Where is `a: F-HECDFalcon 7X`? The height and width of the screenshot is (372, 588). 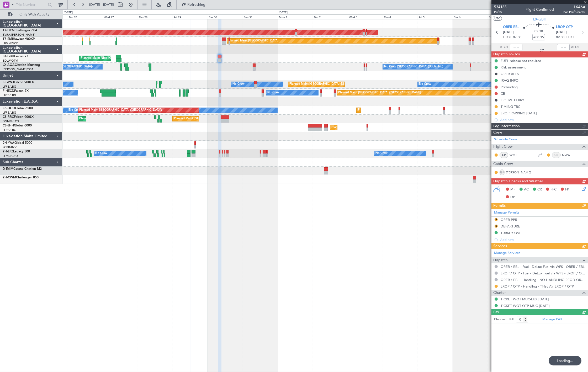
a: F-HECDFalcon 7X is located at coordinates (15, 91).